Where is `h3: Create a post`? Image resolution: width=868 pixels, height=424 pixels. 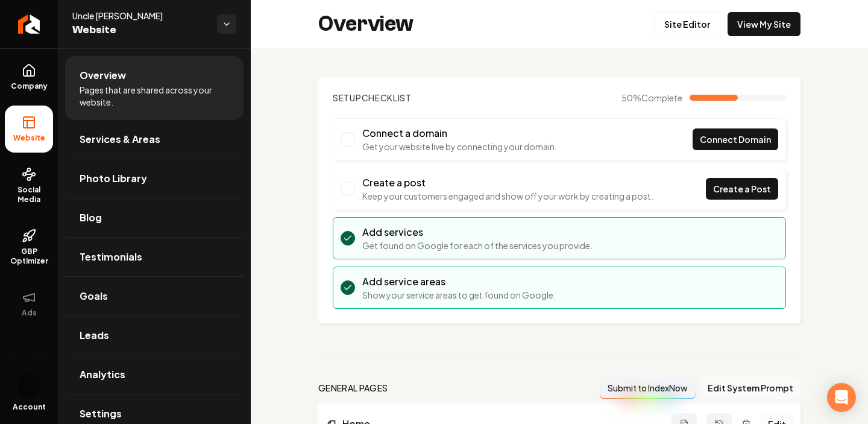
h3: Create a post is located at coordinates (508, 183).